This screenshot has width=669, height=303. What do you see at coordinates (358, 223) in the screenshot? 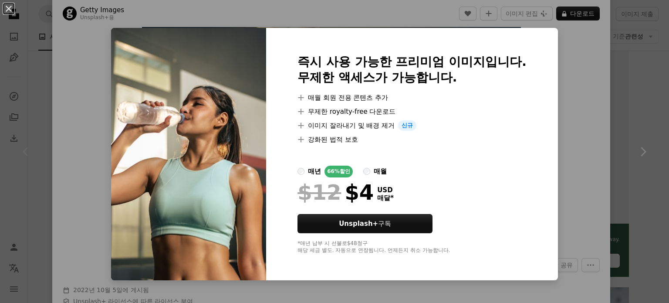
I see `strong: Unsplash+` at bounding box center [358, 223].